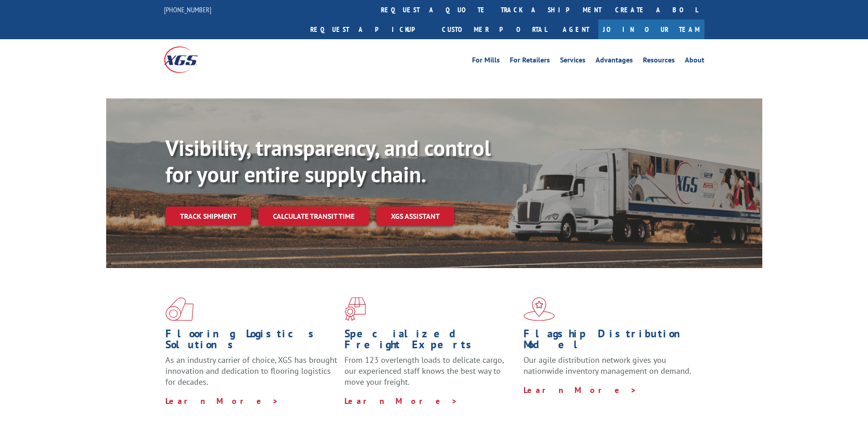 The width and height of the screenshot is (868, 439). What do you see at coordinates (328, 161) in the screenshot?
I see `b: Visibility, transparency, and control for your entire supply chain.` at bounding box center [328, 161].